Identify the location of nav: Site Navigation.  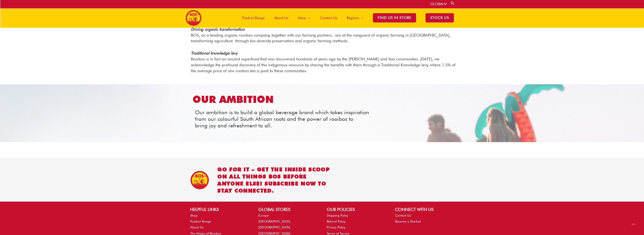
(346, 18).